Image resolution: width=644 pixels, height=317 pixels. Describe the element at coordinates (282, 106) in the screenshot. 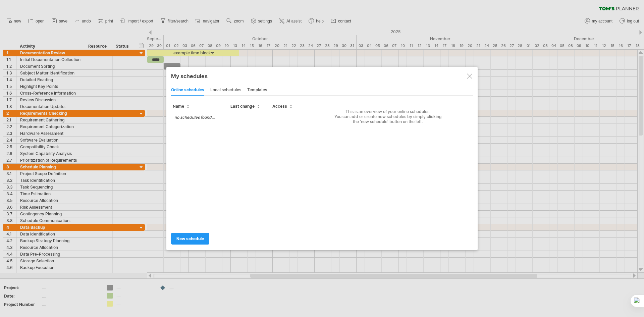

I see `span: Access` at that location.